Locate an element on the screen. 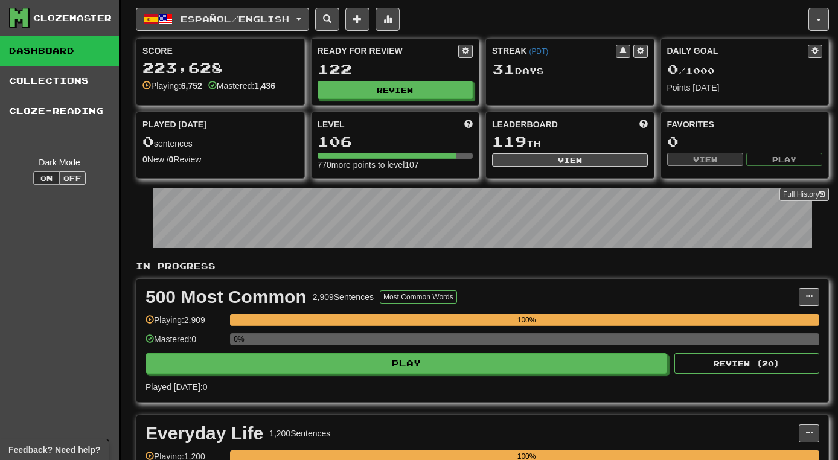 This screenshot has width=838, height=460. strong: 6,752 is located at coordinates (191, 86).